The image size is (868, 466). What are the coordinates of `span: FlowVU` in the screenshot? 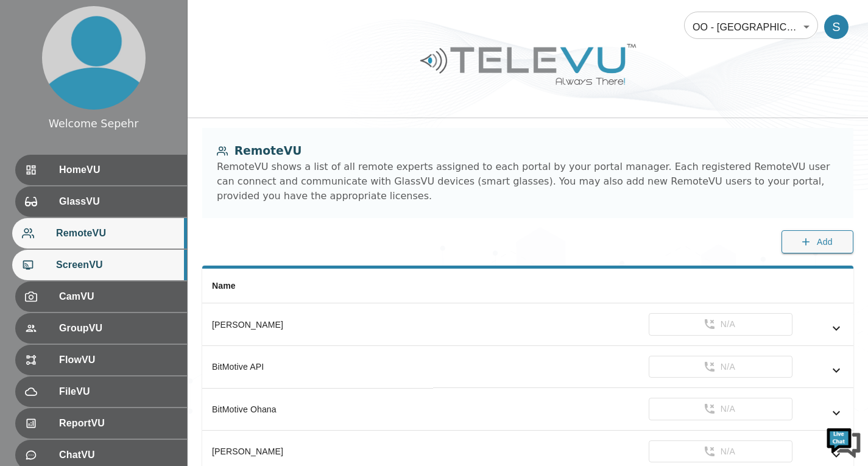 It's located at (118, 360).